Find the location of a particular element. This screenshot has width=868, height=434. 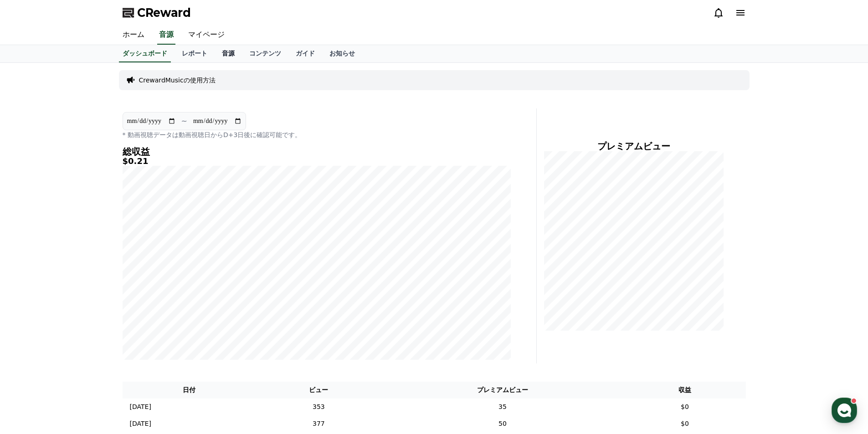

span: Settings is located at coordinates (146, 306).